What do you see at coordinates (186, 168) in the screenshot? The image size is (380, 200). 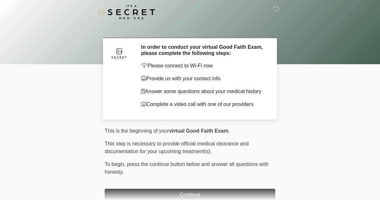 I see `span: press the continue button below and answer all questions with honesty.` at bounding box center [186, 168].